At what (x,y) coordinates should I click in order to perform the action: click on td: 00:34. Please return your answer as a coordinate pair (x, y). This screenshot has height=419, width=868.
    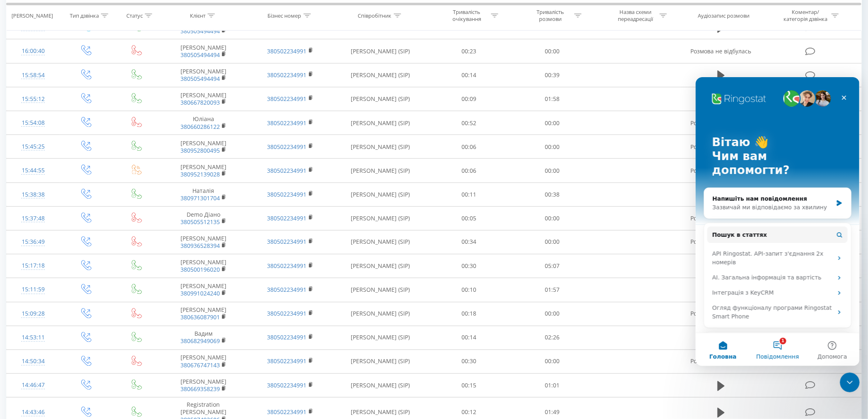
    Looking at the image, I should click on (468, 242).